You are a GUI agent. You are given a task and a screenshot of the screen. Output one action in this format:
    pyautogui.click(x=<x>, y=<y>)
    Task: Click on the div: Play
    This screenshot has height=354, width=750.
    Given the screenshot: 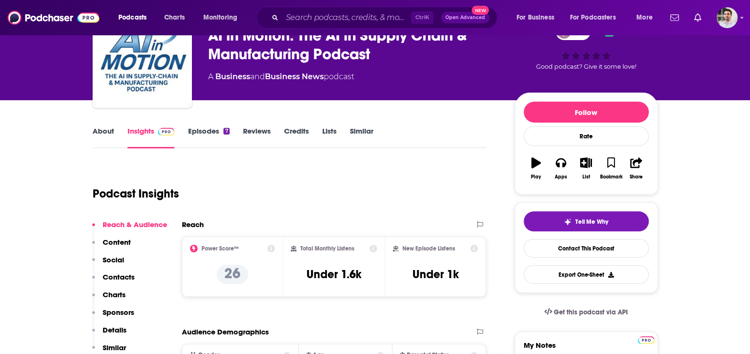 What is the action you would take?
    pyautogui.click(x=536, y=177)
    